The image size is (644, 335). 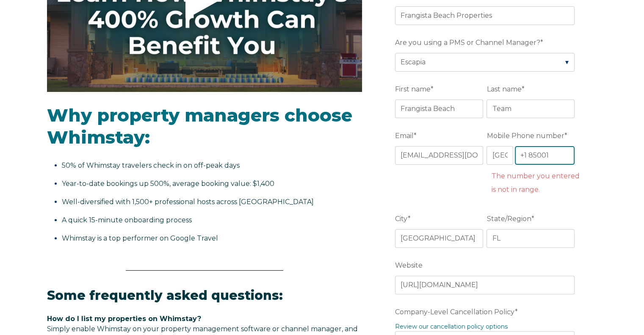 What do you see at coordinates (509, 218) in the screenshot?
I see `span: State/Region` at bounding box center [509, 218].